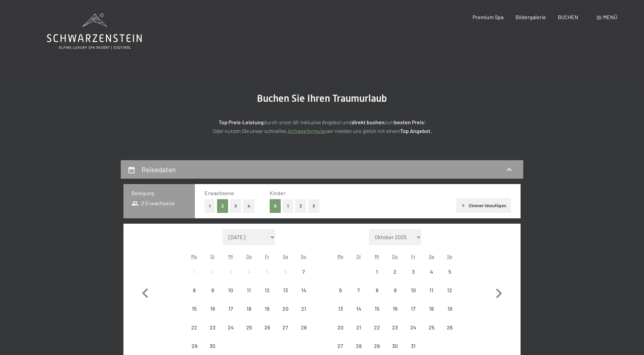 The width and height of the screenshot is (644, 355). I want to click on button: 0, so click(276, 206).